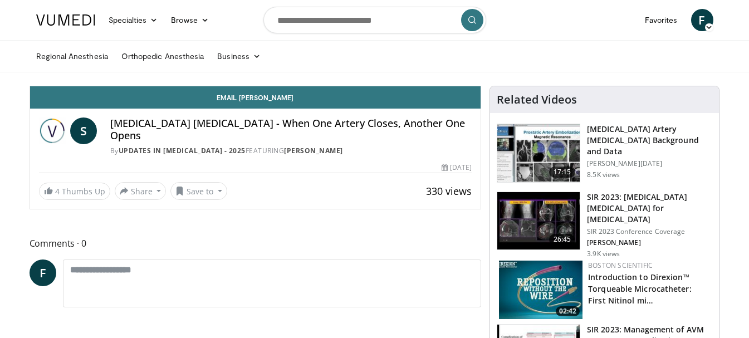 The width and height of the screenshot is (749, 338). I want to click on a: Regional Anesthesia, so click(72, 56).